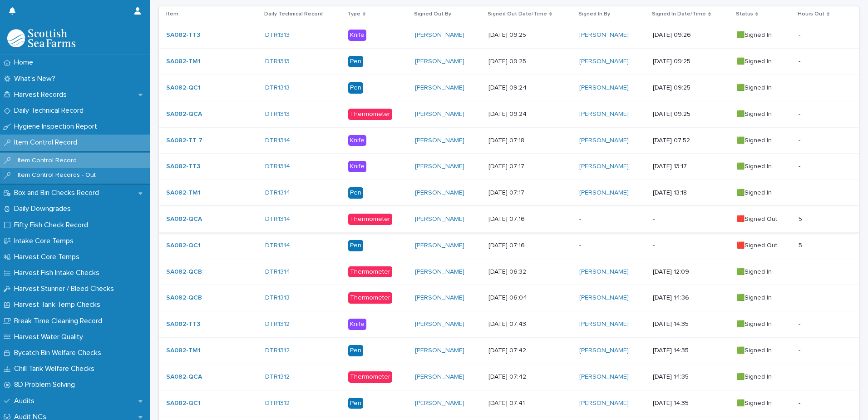 This screenshot has width=868, height=420. Describe the element at coordinates (44, 209) in the screenshot. I see `p: Daily Downgrades` at that location.